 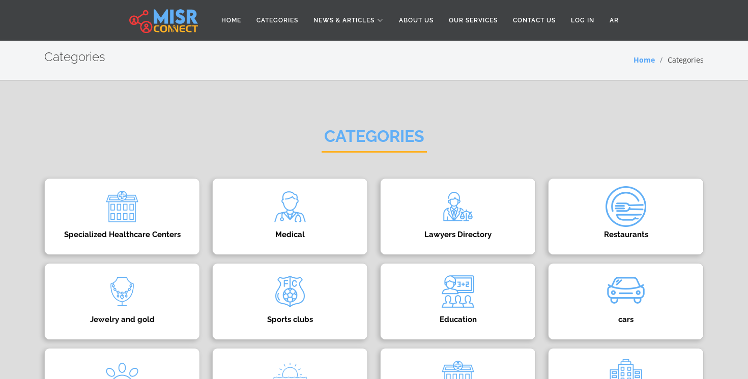 I want to click on a: Restaurants, so click(x=626, y=216).